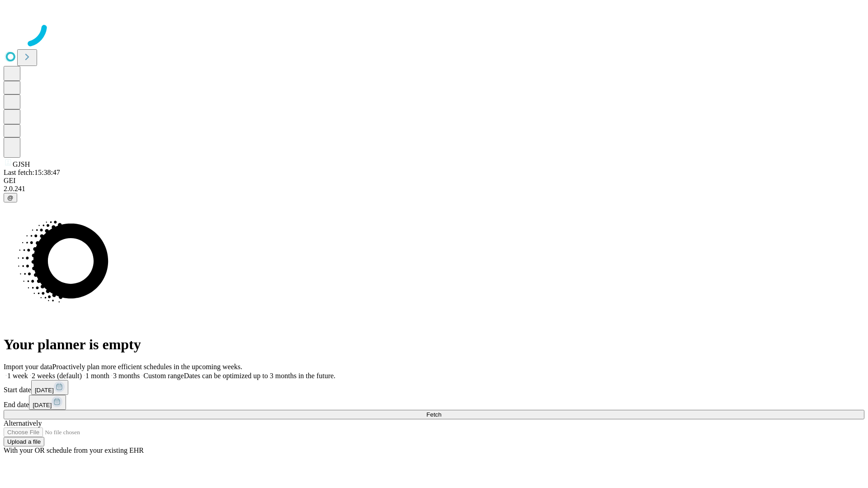 The width and height of the screenshot is (868, 488). Describe the element at coordinates (28, 366) in the screenshot. I see `span: Import your data` at that location.